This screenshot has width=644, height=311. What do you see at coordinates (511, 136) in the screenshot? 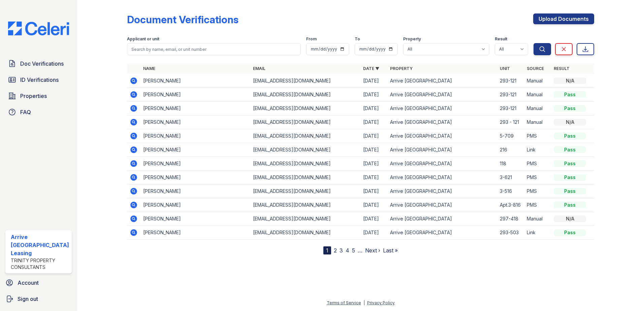
I see `td: 5-709` at bounding box center [511, 136].